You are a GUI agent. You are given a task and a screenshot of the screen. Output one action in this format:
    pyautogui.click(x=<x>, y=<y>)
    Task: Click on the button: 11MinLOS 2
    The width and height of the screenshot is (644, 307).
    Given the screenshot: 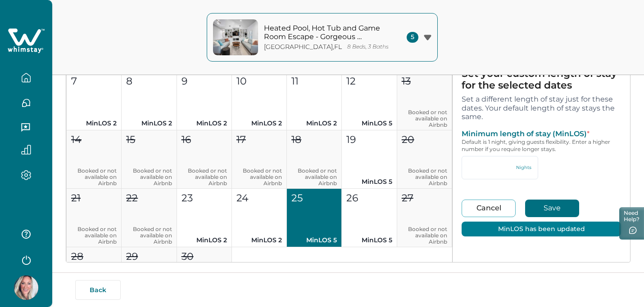 What is the action you would take?
    pyautogui.click(x=314, y=102)
    